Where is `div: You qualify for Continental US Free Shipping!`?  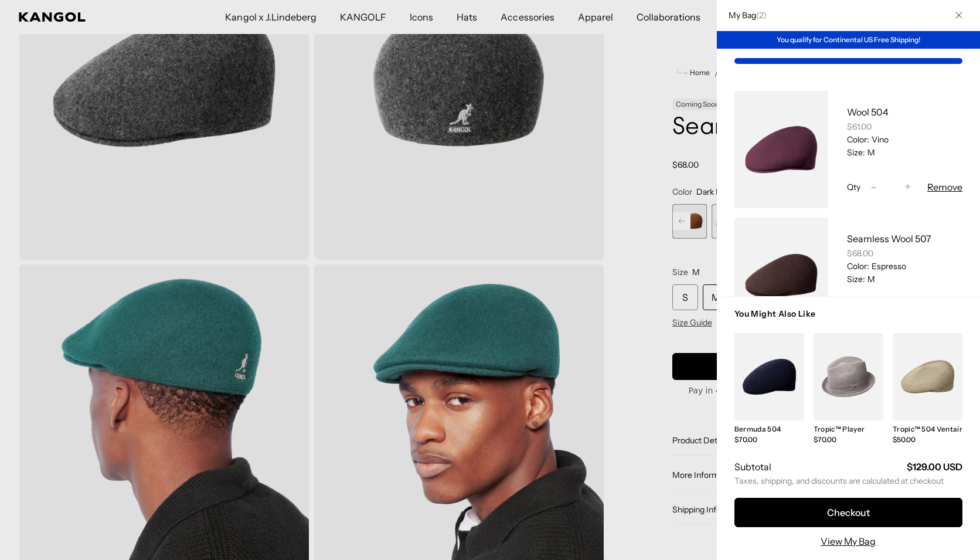 div: You qualify for Continental US Free Shipping! is located at coordinates (849, 40).